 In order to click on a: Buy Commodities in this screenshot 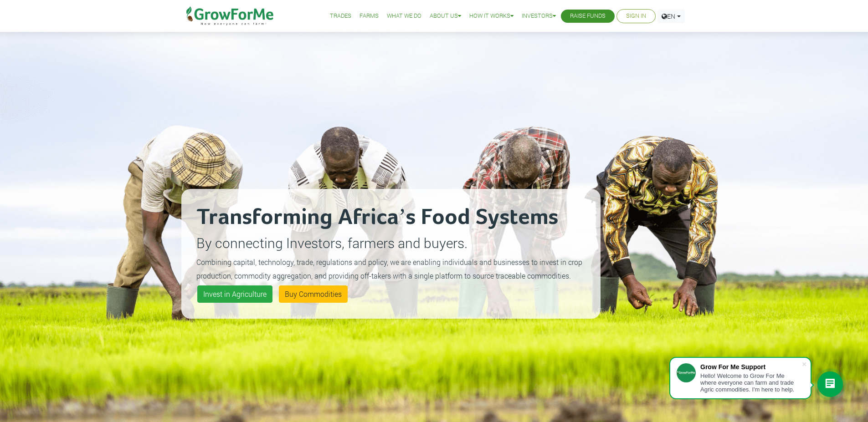, I will do `click(313, 294)`.